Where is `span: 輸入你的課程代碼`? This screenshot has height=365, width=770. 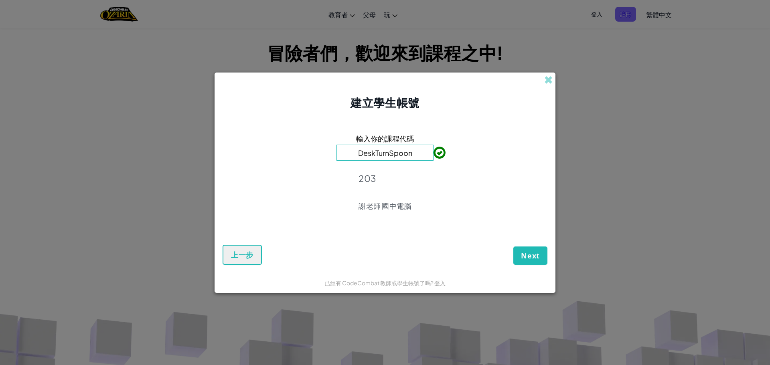
span: 輸入你的課程代碼 is located at coordinates (385, 138).